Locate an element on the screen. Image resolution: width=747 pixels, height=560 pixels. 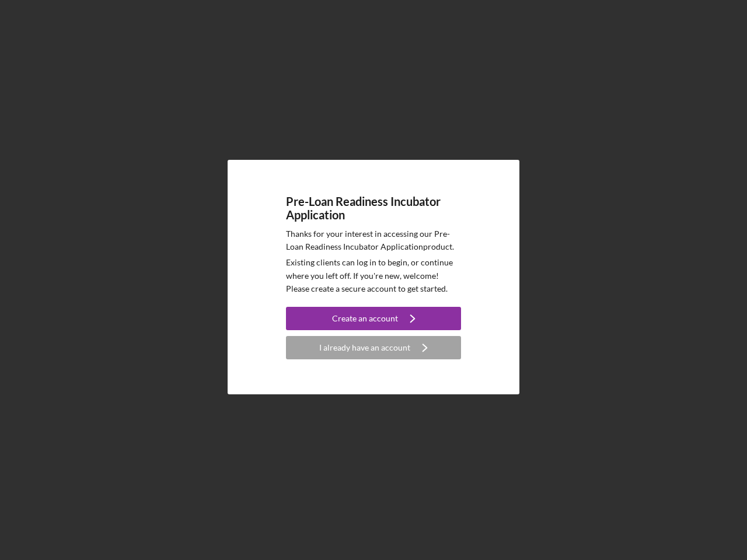
button: Create an account is located at coordinates (374, 319).